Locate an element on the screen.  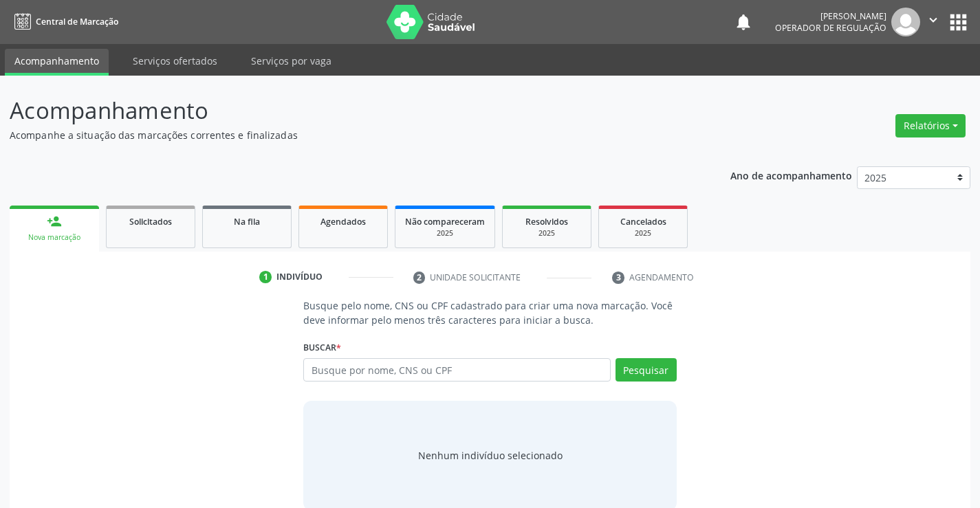
div: person_add is located at coordinates (54, 221).